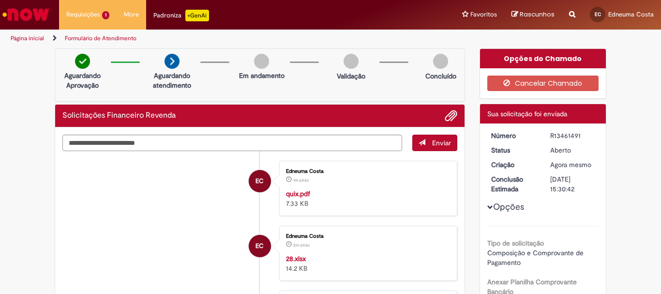  Describe the element at coordinates (262, 75) in the screenshot. I see `p: Em andamento` at that location.